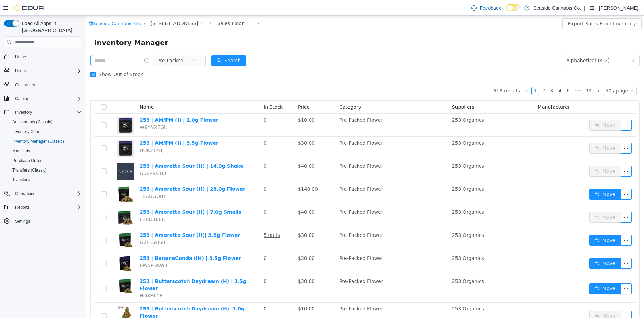 The height and width of the screenshot is (318, 644). Describe the element at coordinates (546, 75) in the screenshot. I see `i: icon: down` at that location.